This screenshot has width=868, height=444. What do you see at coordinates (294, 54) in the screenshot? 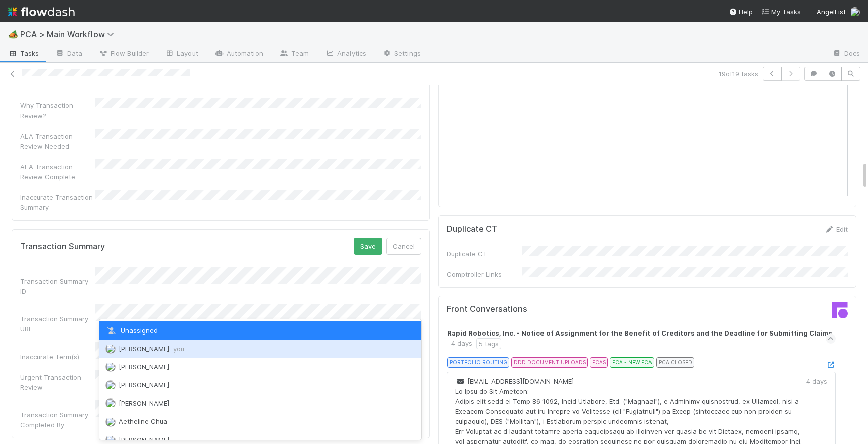
I see `a: Team` at bounding box center [294, 54].